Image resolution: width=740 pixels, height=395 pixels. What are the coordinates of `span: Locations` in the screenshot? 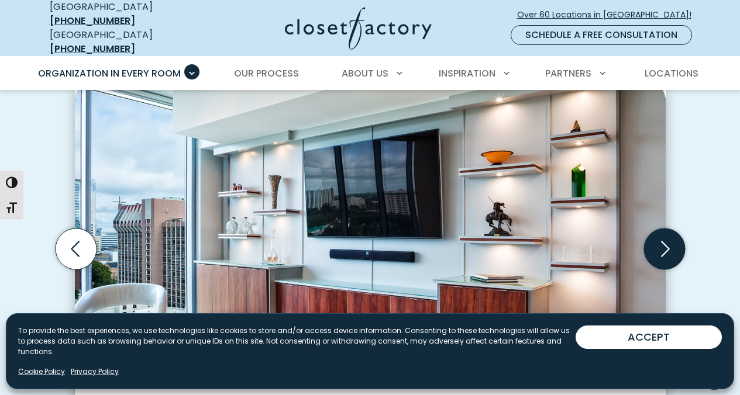 It's located at (671, 73).